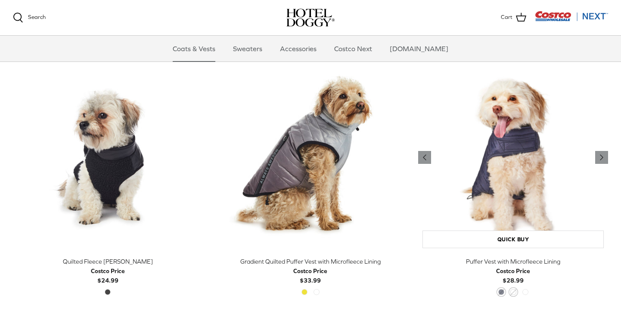 This screenshot has width=621, height=326. What do you see at coordinates (108, 158) in the screenshot?
I see `a: Quilted Fleece Melton Vest` at bounding box center [108, 158].